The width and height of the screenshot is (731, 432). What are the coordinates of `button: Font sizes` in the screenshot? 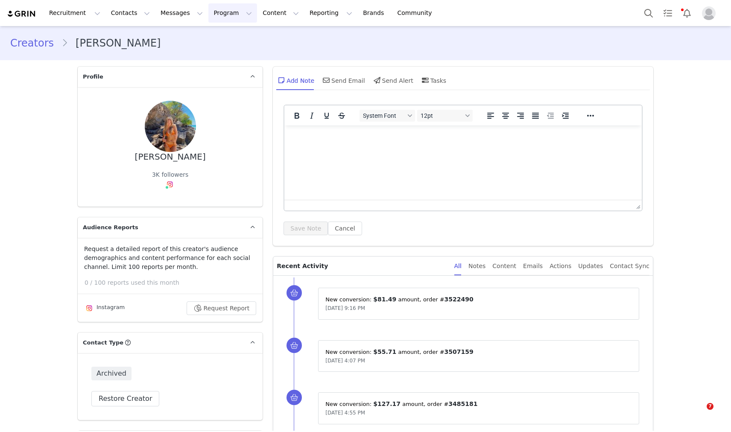 It's located at (445, 116).